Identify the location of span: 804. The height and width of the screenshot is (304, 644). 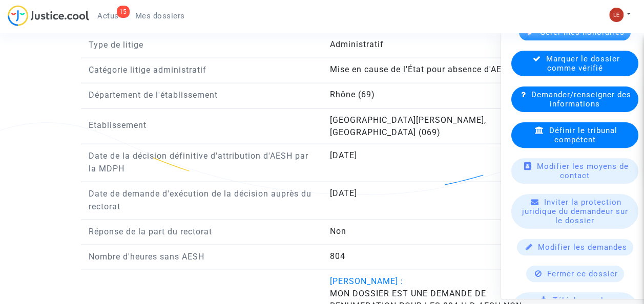
(337, 256).